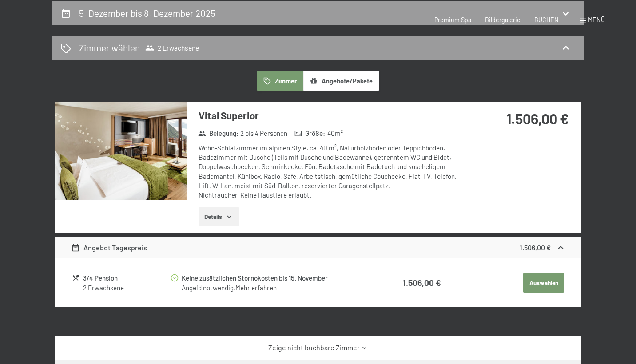  Describe the element at coordinates (109, 248) in the screenshot. I see `div: Angebot Tagespreis` at that location.